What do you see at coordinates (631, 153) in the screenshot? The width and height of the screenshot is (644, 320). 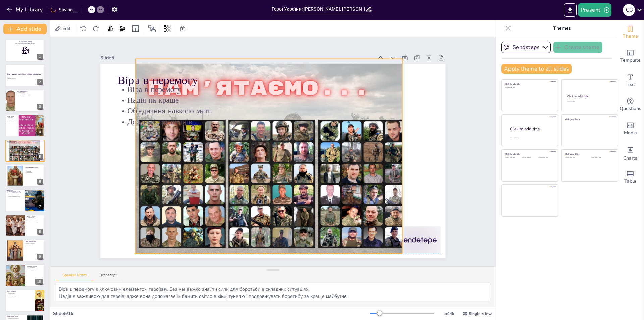 I see `div: Add charts and graphs` at bounding box center [631, 153].